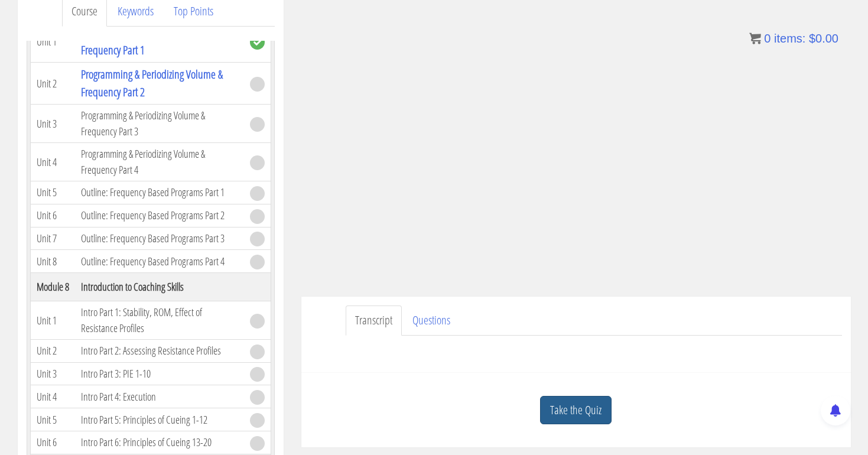 The width and height of the screenshot is (868, 455). Describe the element at coordinates (431, 320) in the screenshot. I see `a: Questions` at that location.